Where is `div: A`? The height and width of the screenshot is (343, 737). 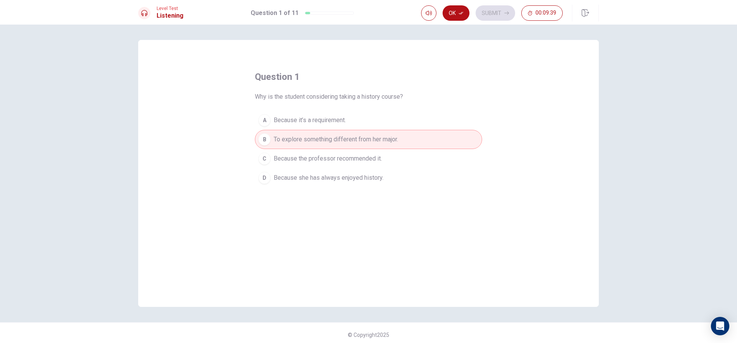
div: A is located at coordinates (264, 120).